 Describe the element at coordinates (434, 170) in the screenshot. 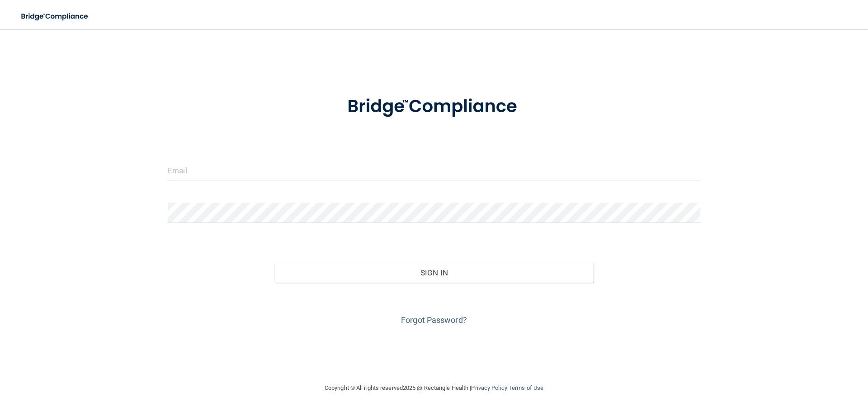

I see `input: Email` at that location.